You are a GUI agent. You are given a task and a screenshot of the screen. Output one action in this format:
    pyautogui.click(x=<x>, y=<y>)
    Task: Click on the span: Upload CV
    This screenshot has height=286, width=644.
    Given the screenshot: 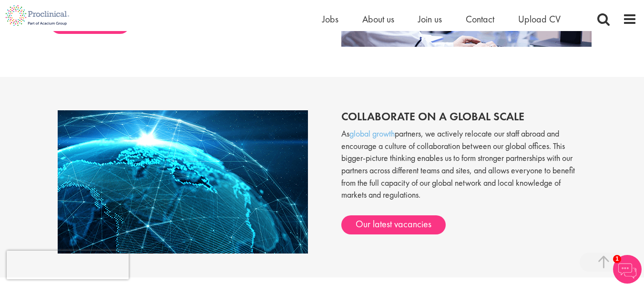 What is the action you would take?
    pyautogui.click(x=539, y=19)
    